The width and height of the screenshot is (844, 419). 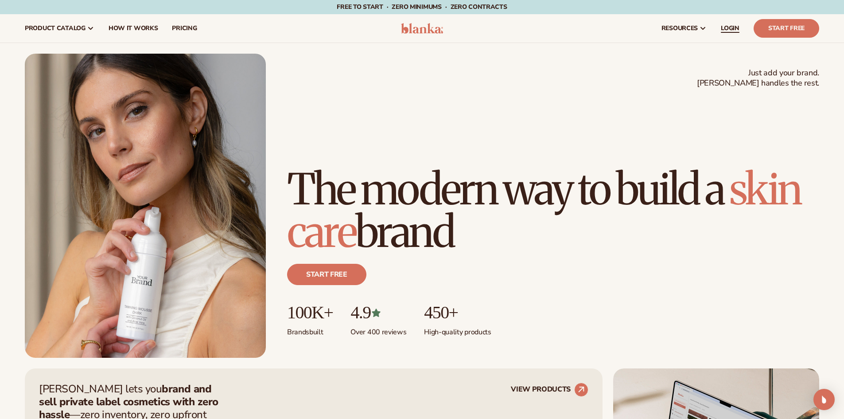 What do you see at coordinates (59, 28) in the screenshot?
I see `a: product catalog` at bounding box center [59, 28].